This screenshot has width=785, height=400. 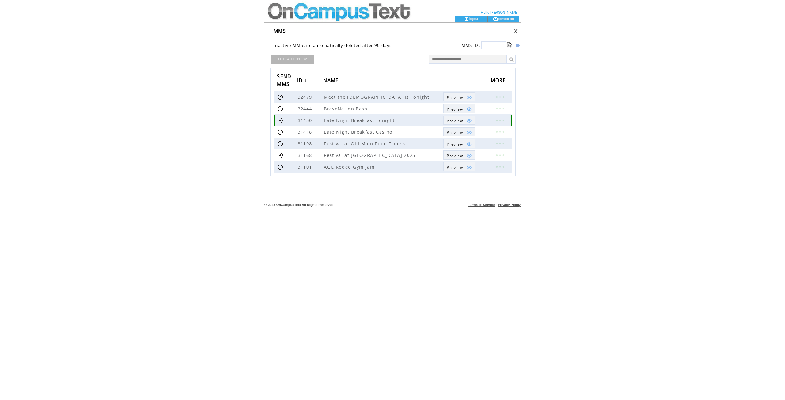 What do you see at coordinates (284, 81) in the screenshot?
I see `span: SEND MMS` at bounding box center [284, 81].